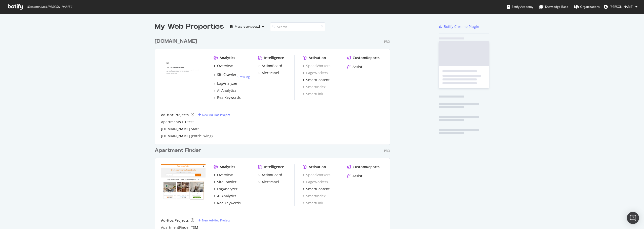 This screenshot has height=229, width=644. I want to click on div: Organizations, so click(587, 7).